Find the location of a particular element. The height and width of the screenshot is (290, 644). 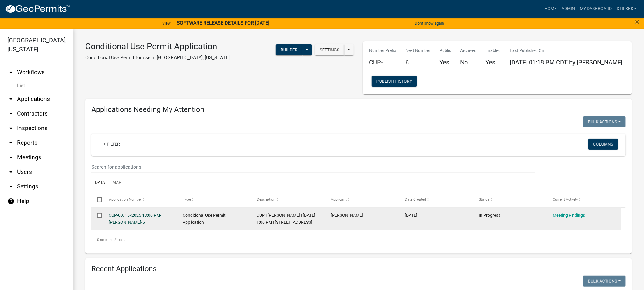

datatable-header-cell: Status is located at coordinates (510, 200).